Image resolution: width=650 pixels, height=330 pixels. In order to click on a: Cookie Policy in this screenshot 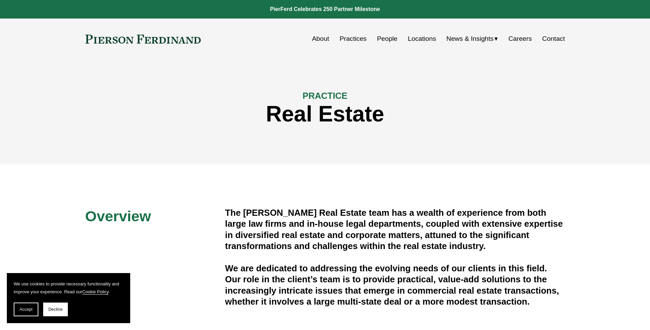, I will do `click(95, 291)`.